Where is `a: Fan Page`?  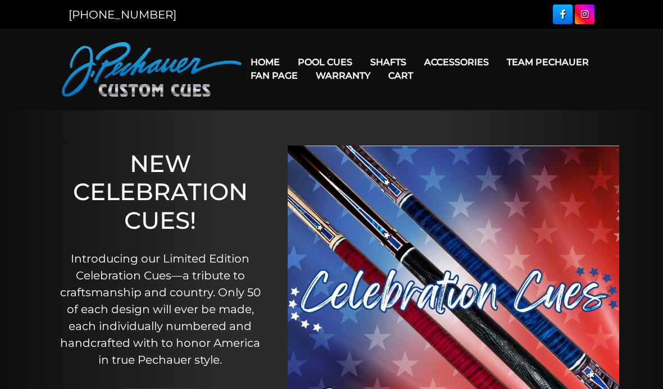
a: Fan Page is located at coordinates (274, 75).